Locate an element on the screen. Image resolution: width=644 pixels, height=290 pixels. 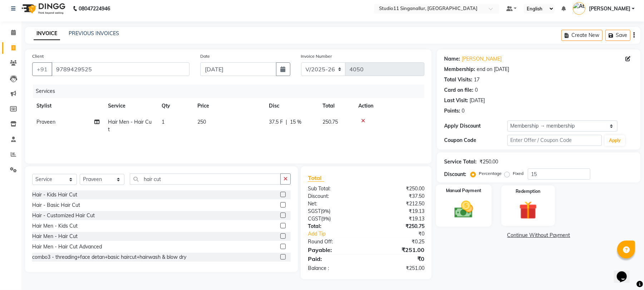
div: Round Off: is located at coordinates (335, 242).